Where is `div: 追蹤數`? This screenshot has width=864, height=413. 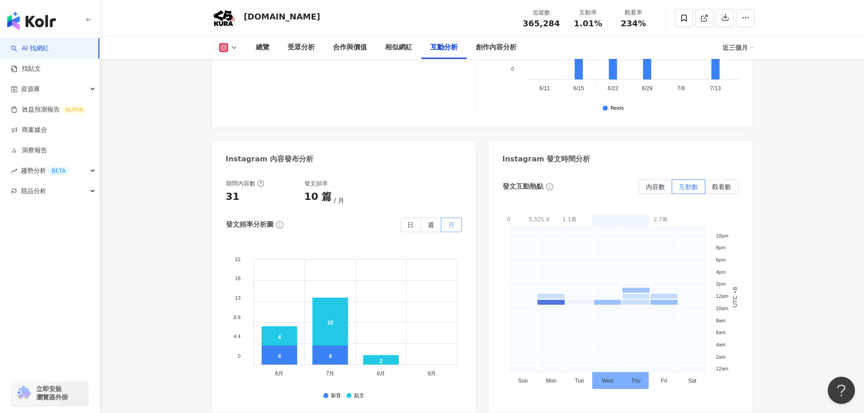 div: 追蹤數 is located at coordinates (542, 13).